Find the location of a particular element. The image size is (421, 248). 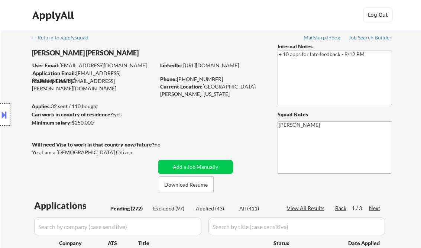

div: Applications is located at coordinates (71, 205).